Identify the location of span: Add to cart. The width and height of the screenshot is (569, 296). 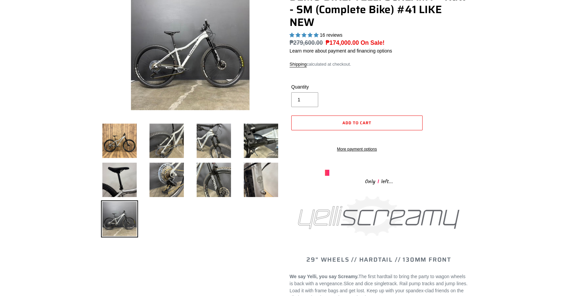
(357, 123).